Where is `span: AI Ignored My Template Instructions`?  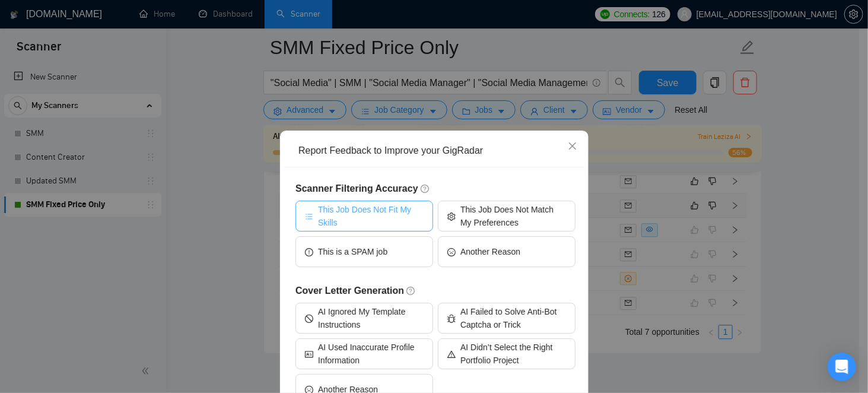 span: AI Ignored My Template Instructions is located at coordinates (370, 318).